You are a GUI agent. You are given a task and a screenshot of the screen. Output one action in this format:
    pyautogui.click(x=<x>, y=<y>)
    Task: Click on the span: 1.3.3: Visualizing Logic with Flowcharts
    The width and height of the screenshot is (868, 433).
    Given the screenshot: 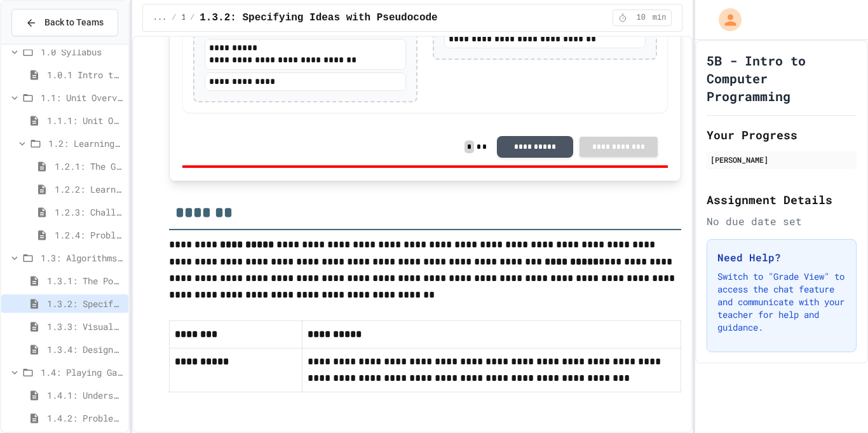 What is the action you would take?
    pyautogui.click(x=85, y=326)
    